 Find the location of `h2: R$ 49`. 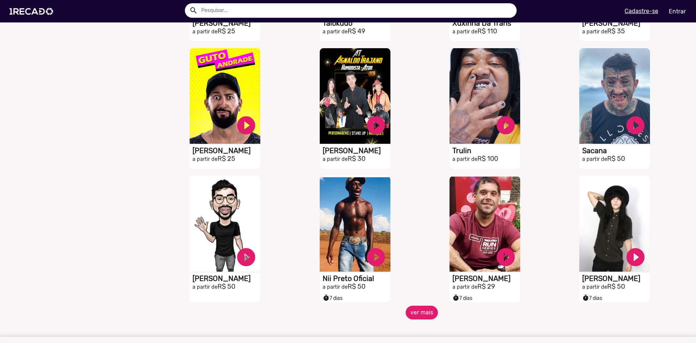

h2: R$ 49 is located at coordinates (356, 32).